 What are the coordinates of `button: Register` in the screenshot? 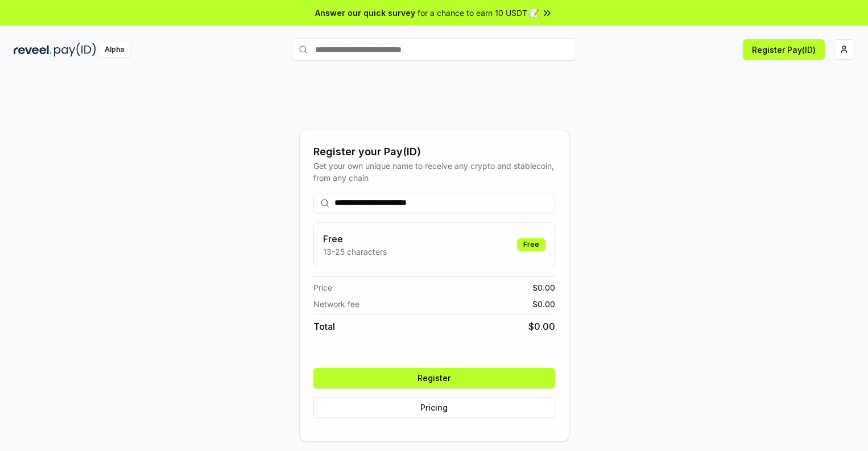 It's located at (434, 379).